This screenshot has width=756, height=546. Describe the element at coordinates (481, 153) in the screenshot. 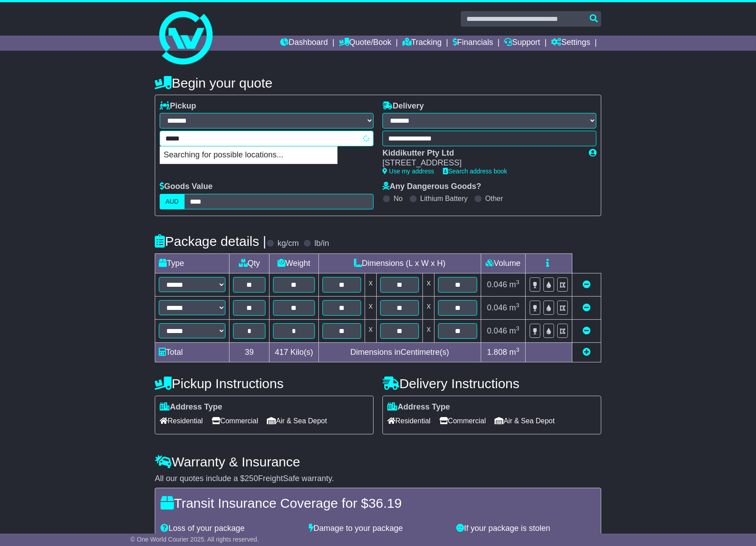

I see `div: Kiddikutter Pty Ltd` at that location.